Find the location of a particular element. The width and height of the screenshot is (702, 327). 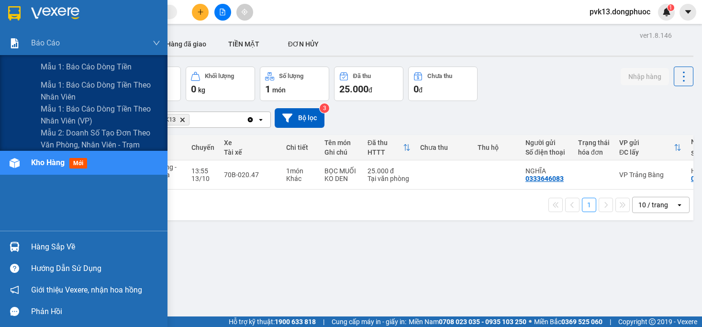

button: Đã thu25.000đ is located at coordinates (369, 84).